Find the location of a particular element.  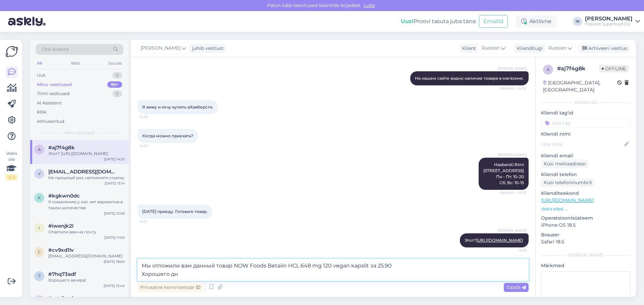

textarea: Мы отложили вам данный товар NOW Foods Betaiin HCL 648 mg 120 vegan kapslit за 25.90 Хорошего дн is located at coordinates (333, 270).